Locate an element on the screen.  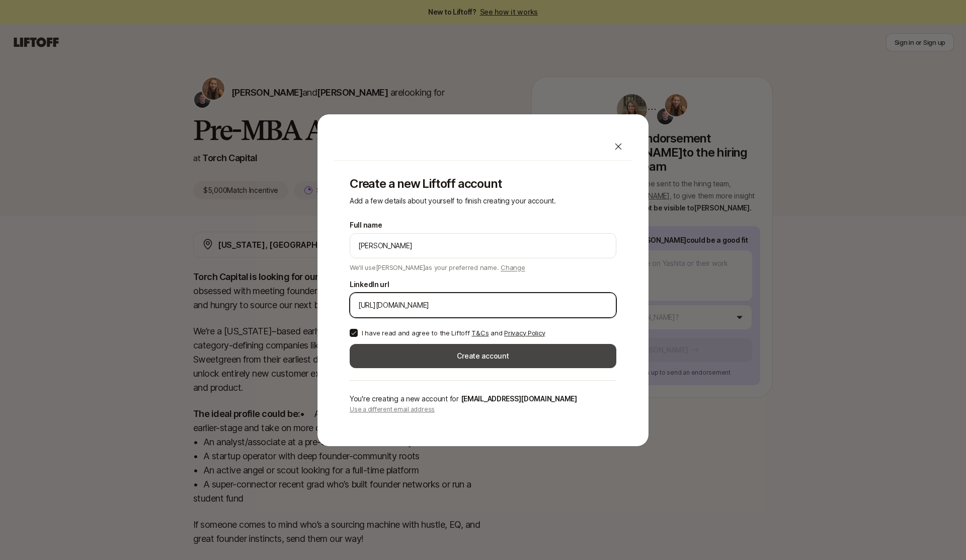
button: Create account is located at coordinates (483, 356).